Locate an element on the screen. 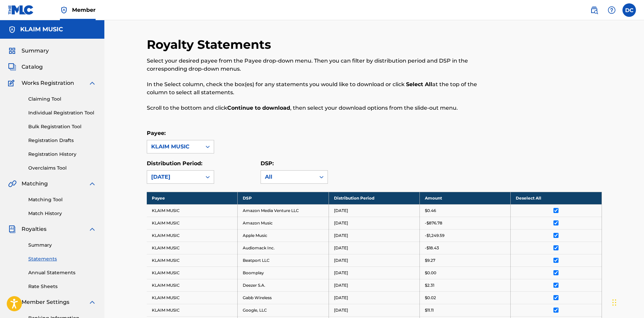 This screenshot has width=644, height=318. label: DSP: is located at coordinates (267, 163).